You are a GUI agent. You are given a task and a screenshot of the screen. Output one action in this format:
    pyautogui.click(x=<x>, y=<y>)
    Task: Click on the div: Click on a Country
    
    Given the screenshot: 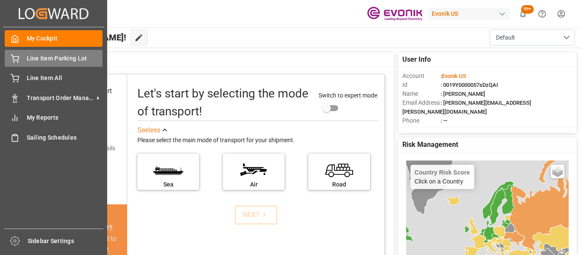 What is the action you would take?
    pyautogui.click(x=442, y=177)
    